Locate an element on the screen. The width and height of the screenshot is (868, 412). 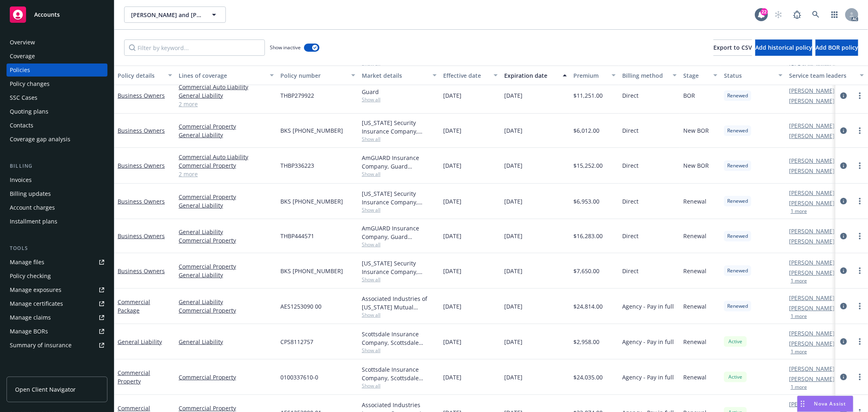
span: $2,958.00 is located at coordinates (587, 341).